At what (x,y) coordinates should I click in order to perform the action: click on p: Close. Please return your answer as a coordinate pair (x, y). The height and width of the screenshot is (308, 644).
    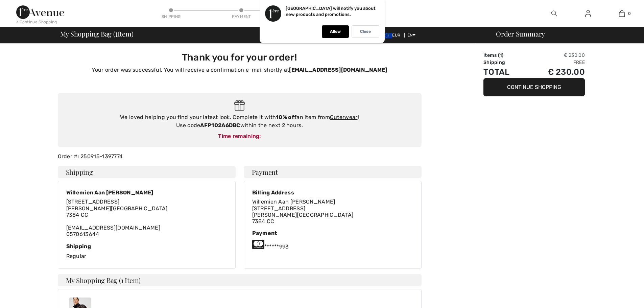
    Looking at the image, I should click on (366, 32).